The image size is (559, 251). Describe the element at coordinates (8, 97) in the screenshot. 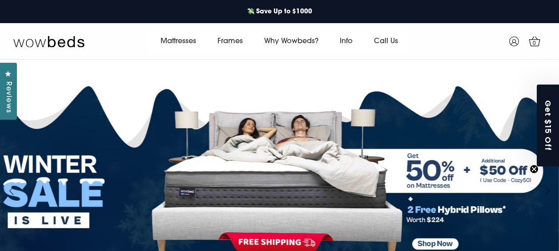

I see `span: Reviews` at that location.